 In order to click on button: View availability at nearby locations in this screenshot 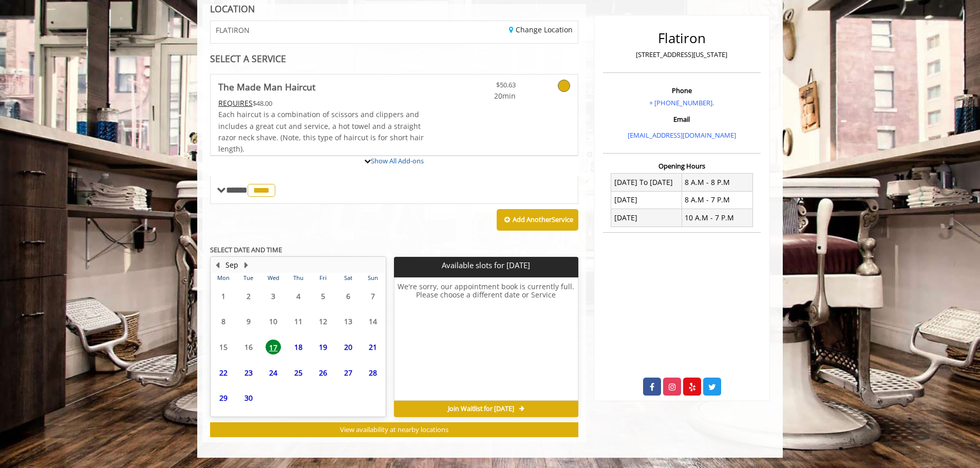, I will do `click(394, 430)`.